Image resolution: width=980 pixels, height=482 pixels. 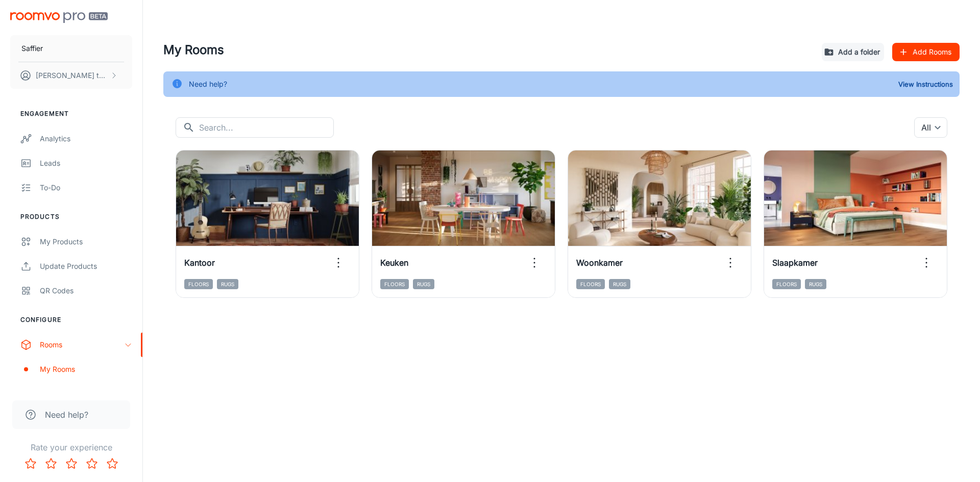 What do you see at coordinates (488, 50) in the screenshot?
I see `h4: My Rooms` at bounding box center [488, 50].